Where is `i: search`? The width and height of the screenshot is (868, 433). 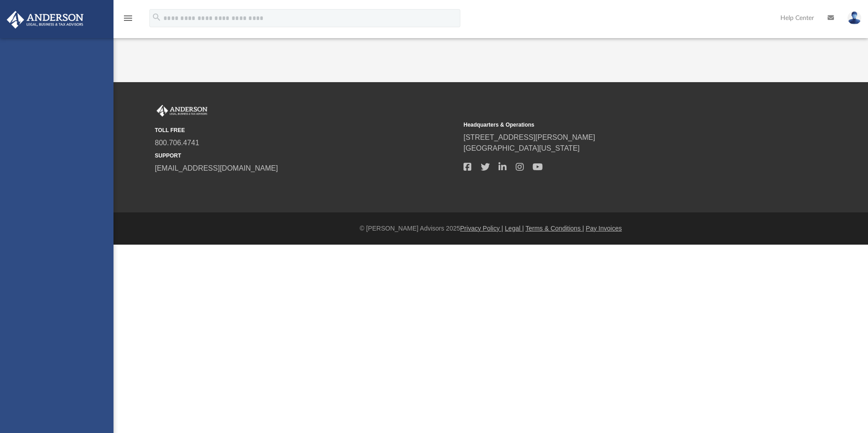
i: search is located at coordinates (157, 17).